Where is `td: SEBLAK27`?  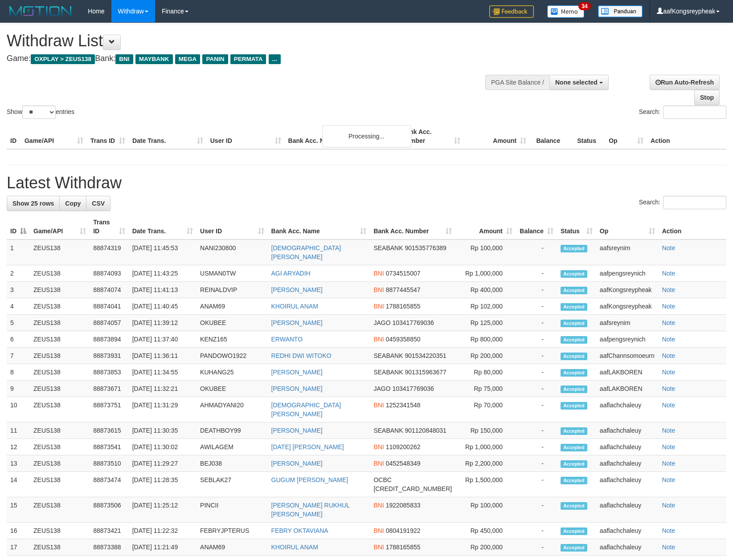
td: SEBLAK27 is located at coordinates (231, 484).